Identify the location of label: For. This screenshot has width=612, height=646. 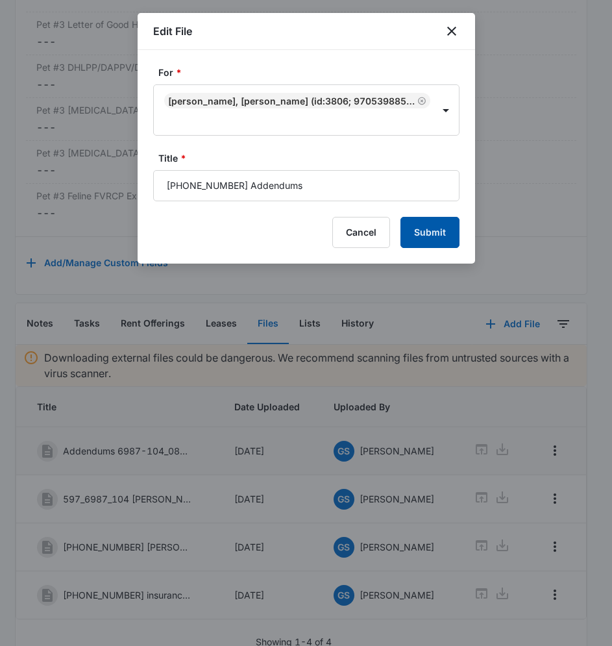
(312, 72).